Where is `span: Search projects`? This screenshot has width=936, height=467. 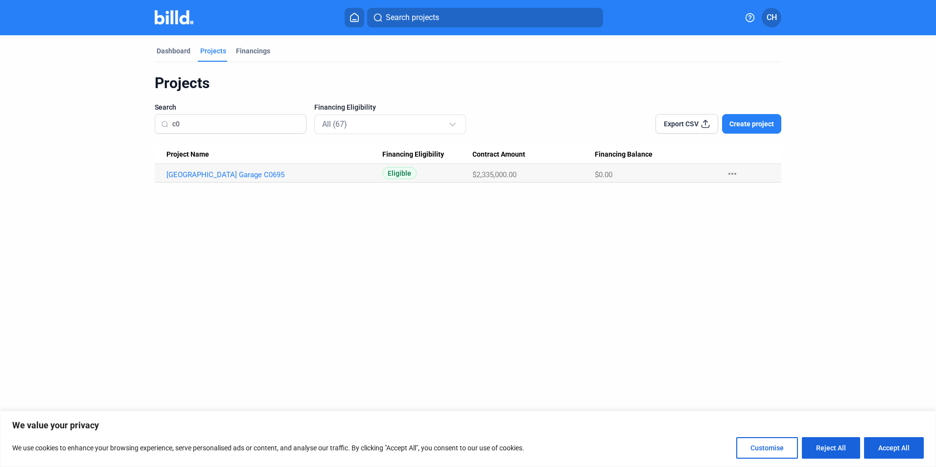 span: Search projects is located at coordinates (412, 18).